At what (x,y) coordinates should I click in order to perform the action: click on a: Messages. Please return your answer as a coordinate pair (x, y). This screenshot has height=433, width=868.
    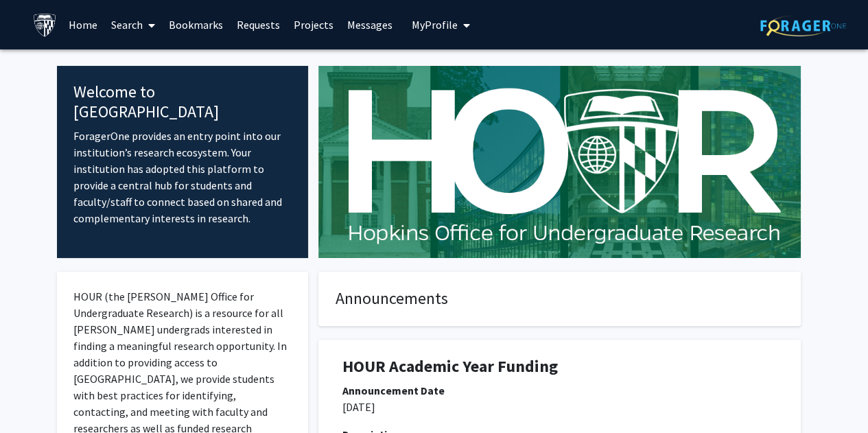
    Looking at the image, I should click on (370, 24).